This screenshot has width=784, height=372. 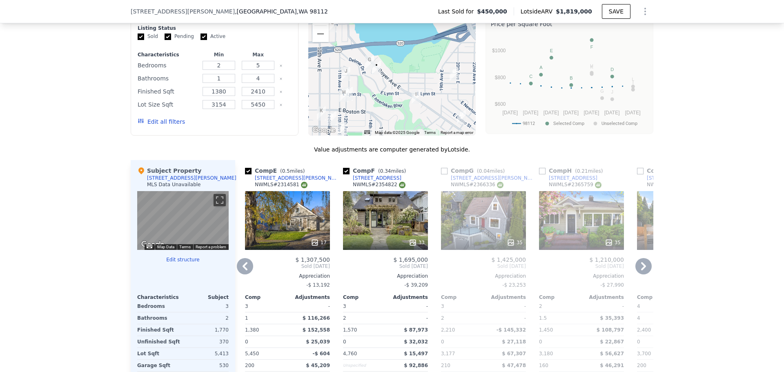 What do you see at coordinates (448, 354) in the screenshot?
I see `span: 3,177` at bounding box center [448, 354].